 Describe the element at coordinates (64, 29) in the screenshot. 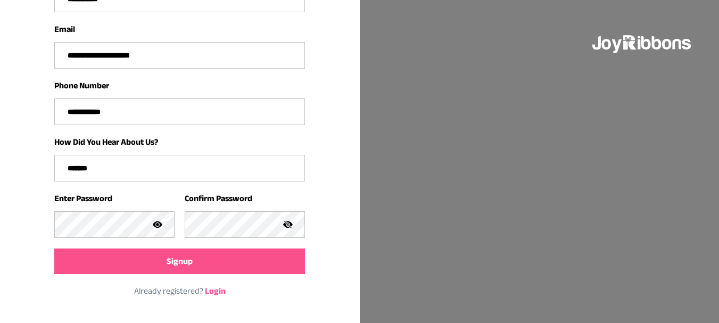

I see `label: Email` at that location.